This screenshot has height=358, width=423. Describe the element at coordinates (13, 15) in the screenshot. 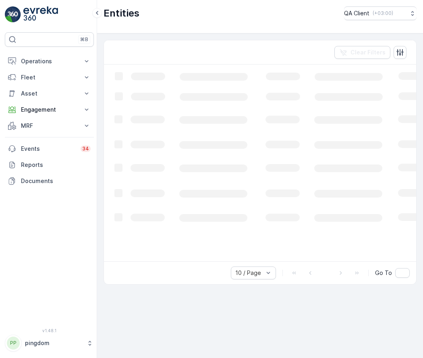

I see `img: logo` at that location.